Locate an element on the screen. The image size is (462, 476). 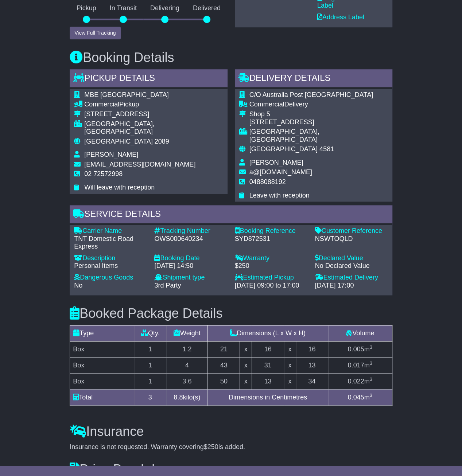
h3: Insurance is located at coordinates (231, 431).